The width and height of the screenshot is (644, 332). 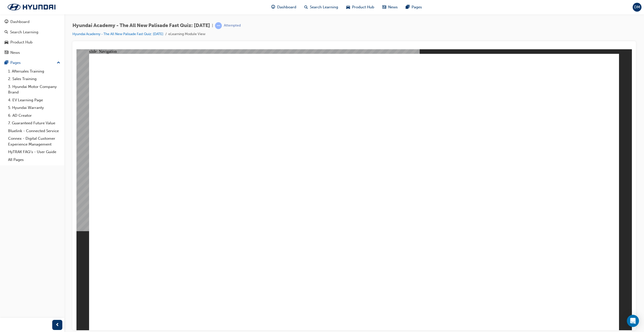 I want to click on div: Attempted, so click(x=232, y=25).